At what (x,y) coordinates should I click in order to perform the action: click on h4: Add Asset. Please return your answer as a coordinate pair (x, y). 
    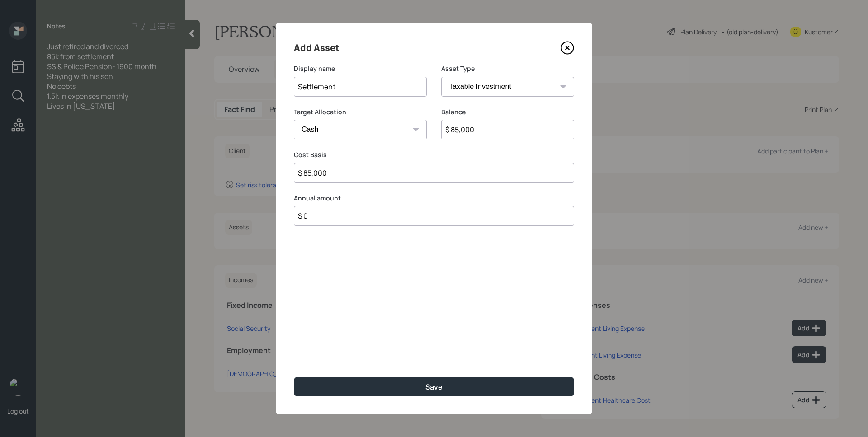
    Looking at the image, I should click on (316, 48).